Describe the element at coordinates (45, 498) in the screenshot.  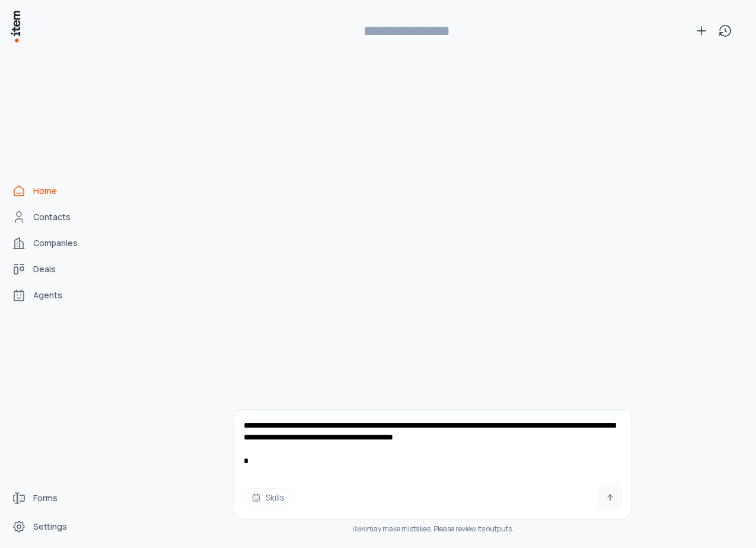
I see `span: Forms` at that location.